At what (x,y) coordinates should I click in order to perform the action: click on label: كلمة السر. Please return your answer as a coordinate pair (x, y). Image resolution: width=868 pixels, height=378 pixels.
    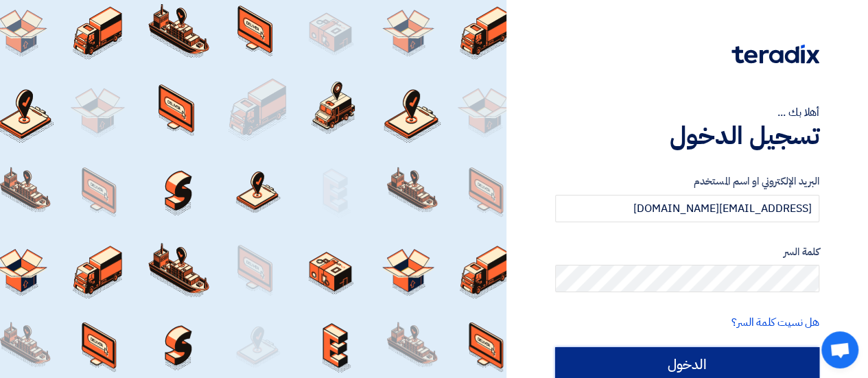
    Looking at the image, I should click on (687, 252).